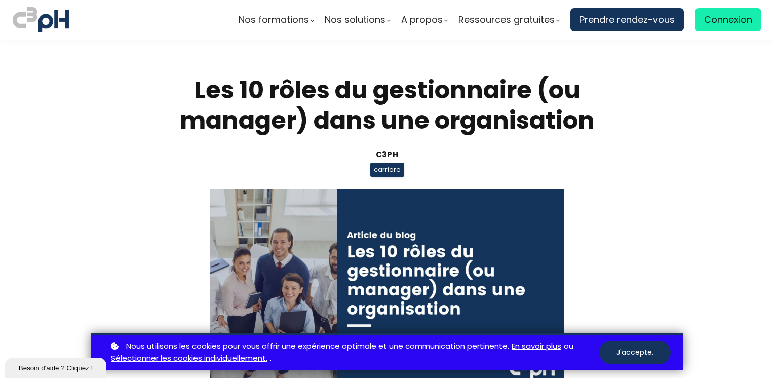  I want to click on span: Ressources gratuites, so click(507, 20).